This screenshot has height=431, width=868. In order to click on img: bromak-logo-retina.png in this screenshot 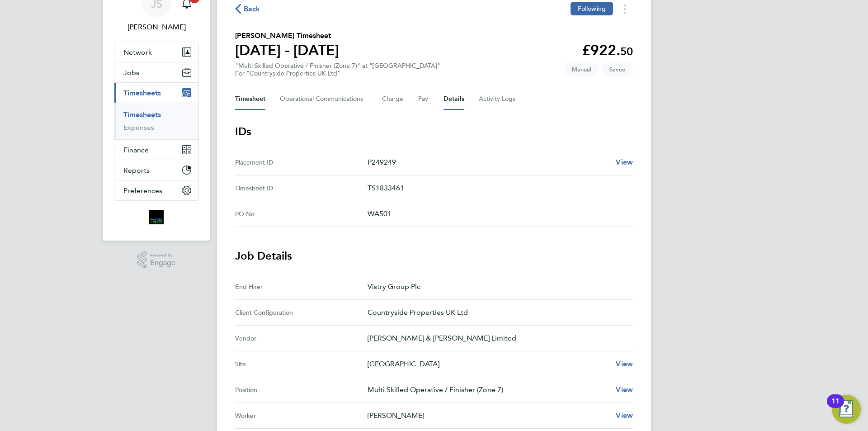, I will do `click(156, 217)`.